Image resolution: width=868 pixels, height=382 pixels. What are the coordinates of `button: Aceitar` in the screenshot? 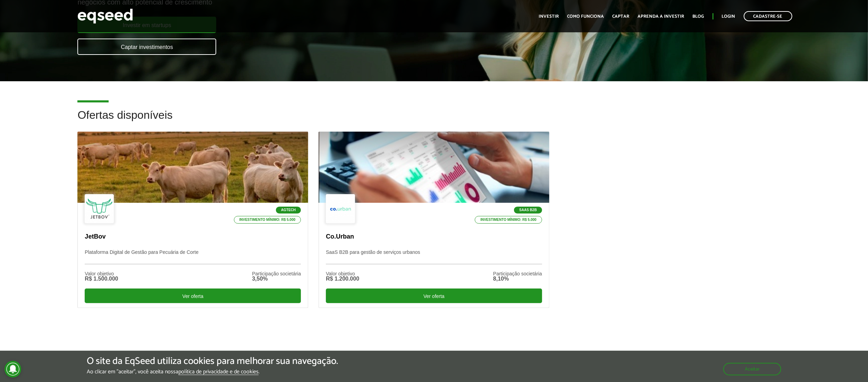 It's located at (752, 369).